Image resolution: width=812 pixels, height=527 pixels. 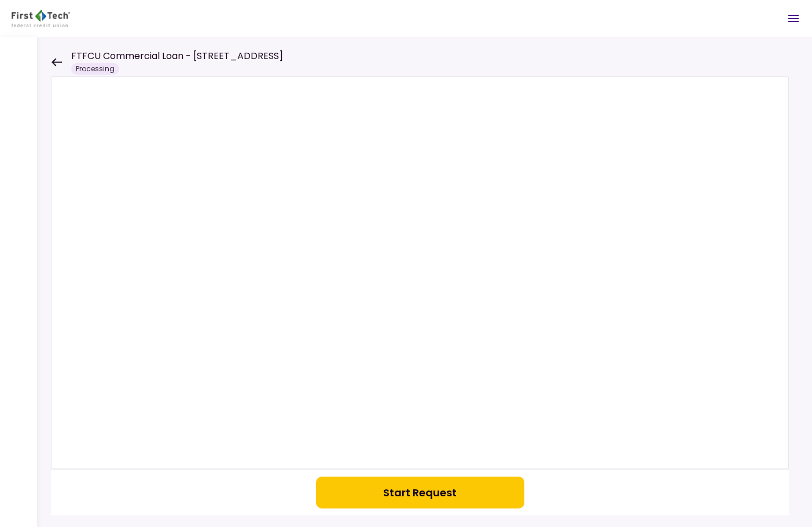 What do you see at coordinates (421, 492) in the screenshot?
I see `button: Start Request` at bounding box center [421, 492].